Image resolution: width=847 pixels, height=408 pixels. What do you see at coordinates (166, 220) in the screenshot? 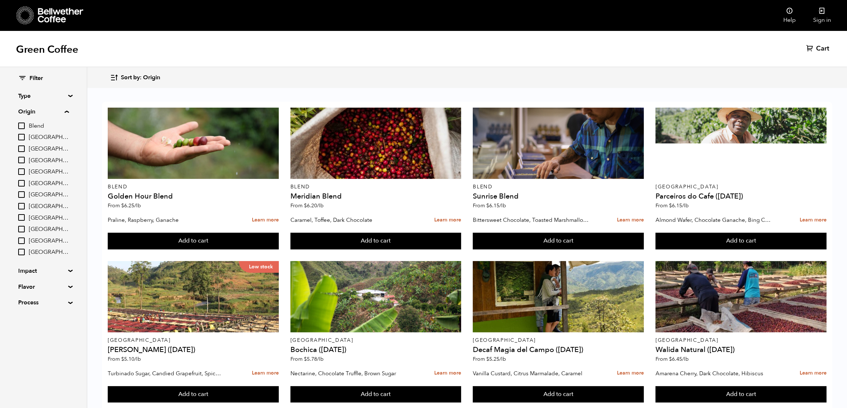
I see `p: Praline, Raspberry, Ganache` at bounding box center [166, 220].